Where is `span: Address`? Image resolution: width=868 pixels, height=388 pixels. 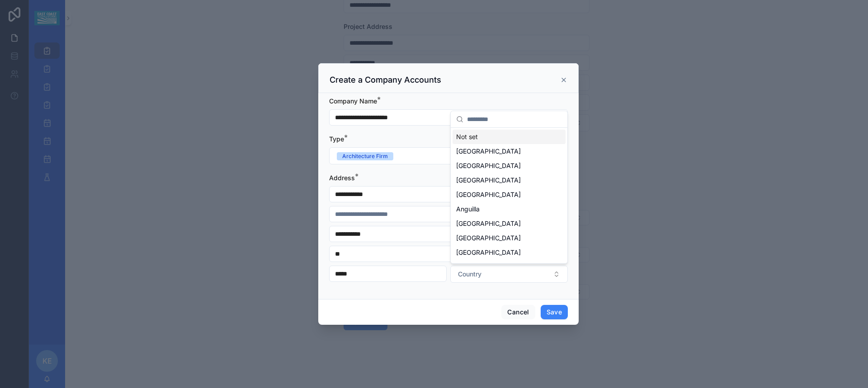
span: Address is located at coordinates (342, 178).